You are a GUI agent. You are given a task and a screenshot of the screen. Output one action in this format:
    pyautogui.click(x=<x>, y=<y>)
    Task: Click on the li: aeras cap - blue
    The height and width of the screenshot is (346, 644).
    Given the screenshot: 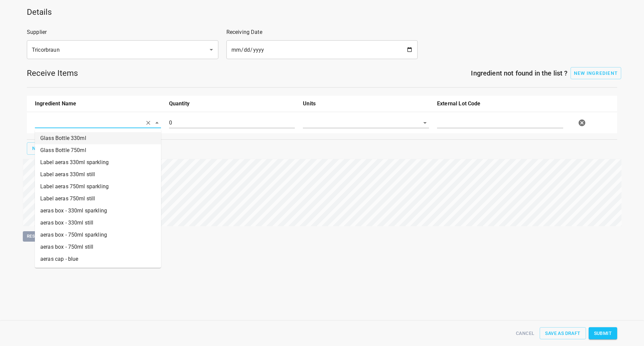 What is the action you would take?
    pyautogui.click(x=98, y=259)
    